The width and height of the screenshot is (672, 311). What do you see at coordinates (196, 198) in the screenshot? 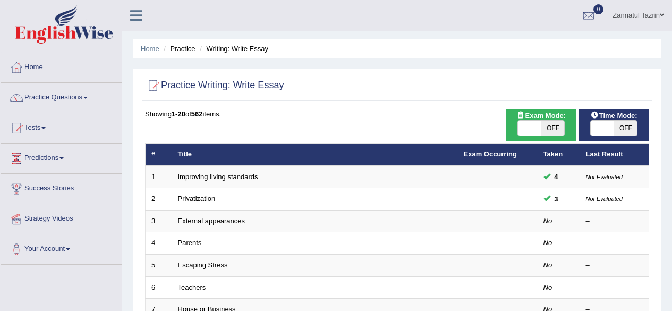
I see `a: Privatization` at bounding box center [196, 198].